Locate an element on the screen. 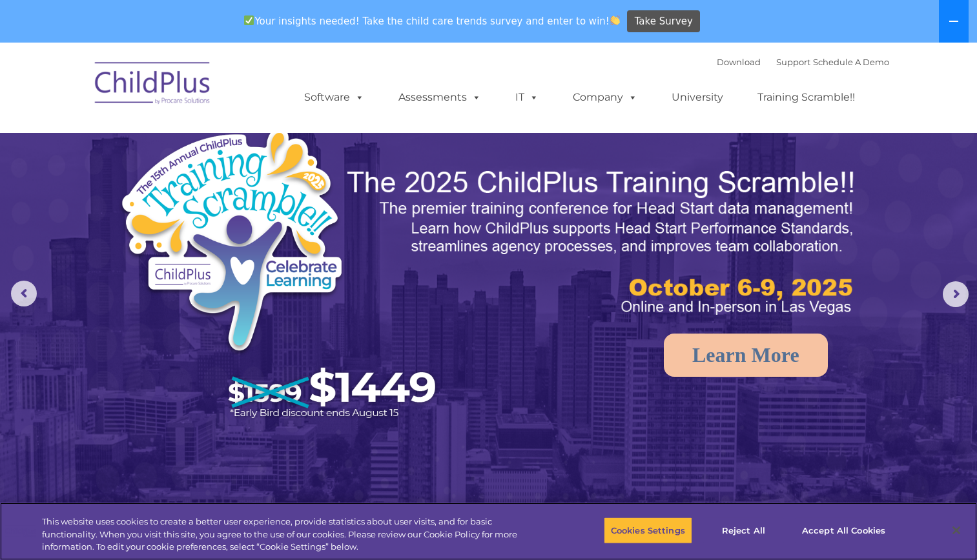  a: Support is located at coordinates (793, 62).